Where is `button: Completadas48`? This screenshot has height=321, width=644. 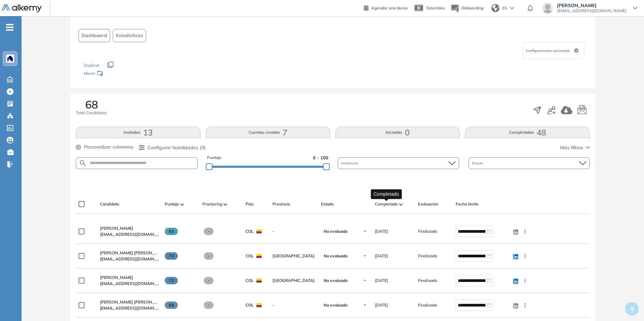
button: Completadas48 is located at coordinates (527, 133).